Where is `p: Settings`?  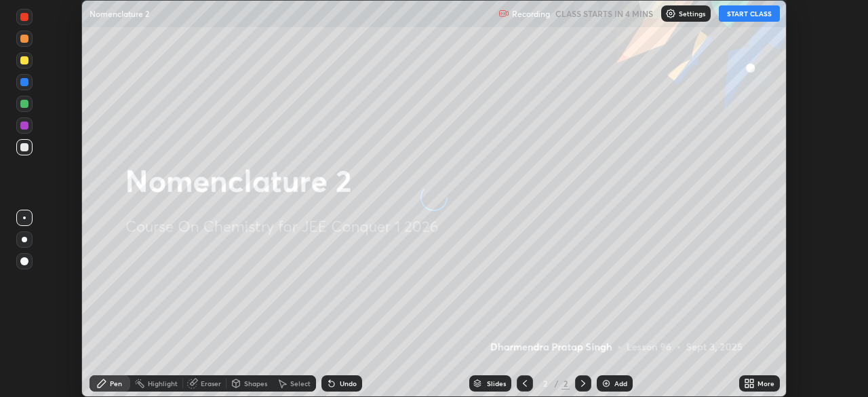 p: Settings is located at coordinates (691, 14).